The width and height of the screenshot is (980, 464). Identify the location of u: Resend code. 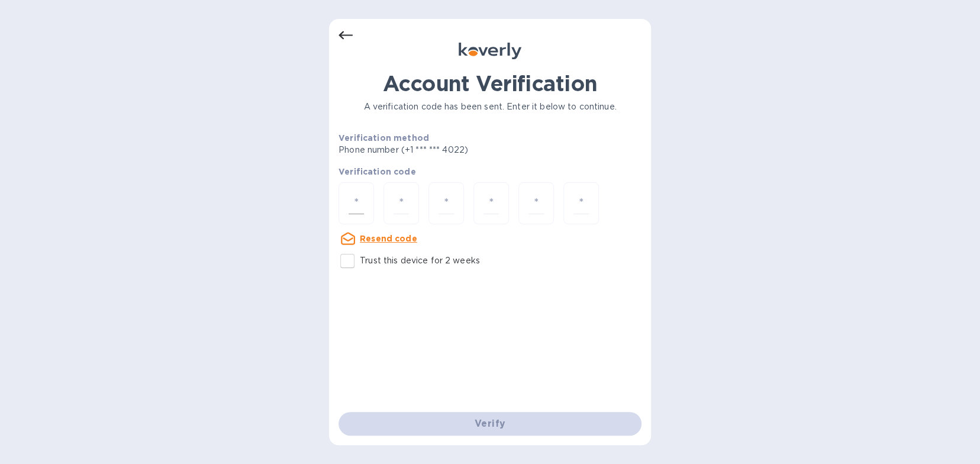
(388, 238).